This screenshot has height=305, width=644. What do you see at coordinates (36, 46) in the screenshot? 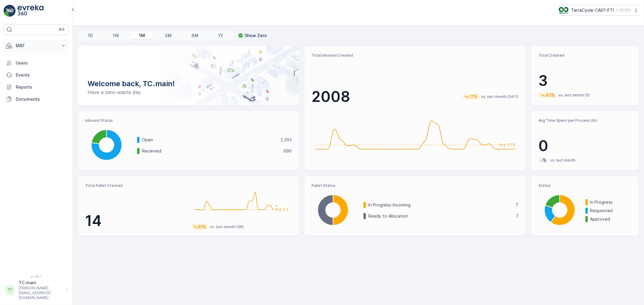
I see `p: MRF` at bounding box center [36, 46].